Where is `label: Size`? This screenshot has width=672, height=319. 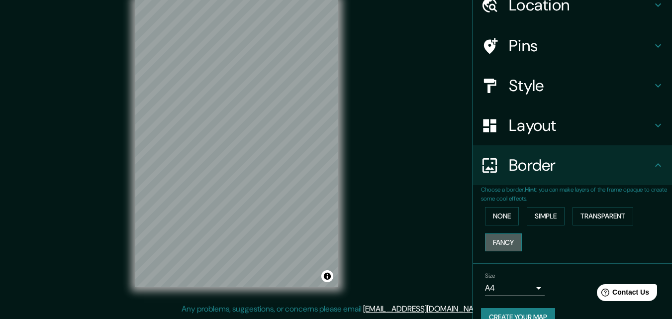 label: Size is located at coordinates (490, 276).